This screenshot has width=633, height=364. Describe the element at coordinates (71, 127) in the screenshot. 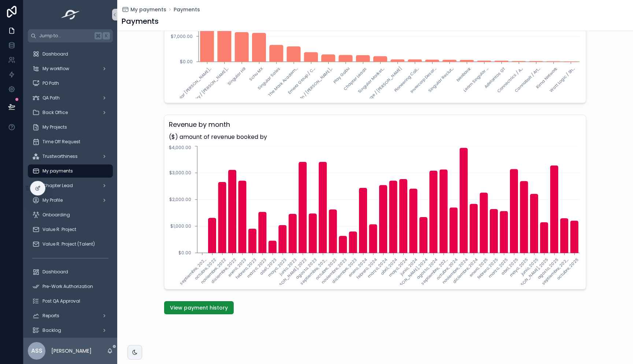

I see `a: My Projects` at that location.